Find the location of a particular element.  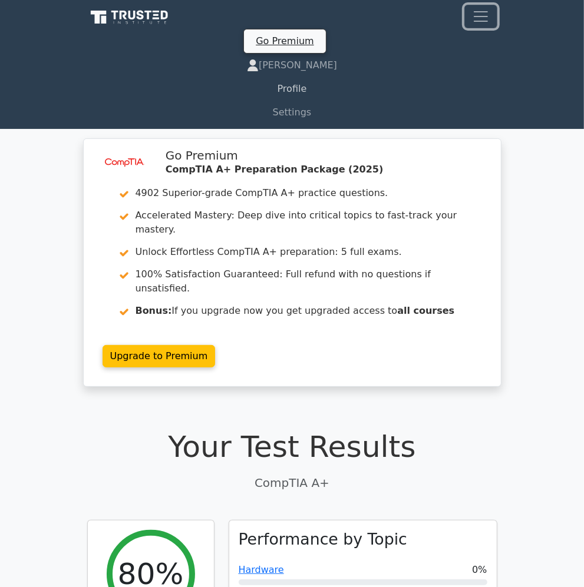

a: Hardware is located at coordinates (261, 570).